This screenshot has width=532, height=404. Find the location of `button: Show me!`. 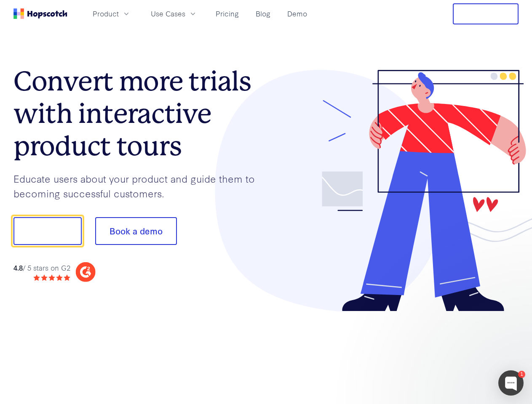

button: Show me! is located at coordinates (48, 231).